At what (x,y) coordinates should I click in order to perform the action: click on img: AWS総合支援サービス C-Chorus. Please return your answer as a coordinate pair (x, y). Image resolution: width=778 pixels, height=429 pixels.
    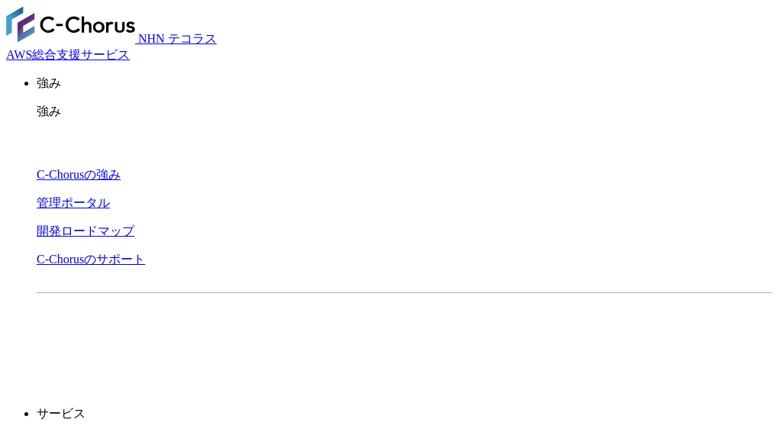
    Looking at the image, I should click on (70, 24).